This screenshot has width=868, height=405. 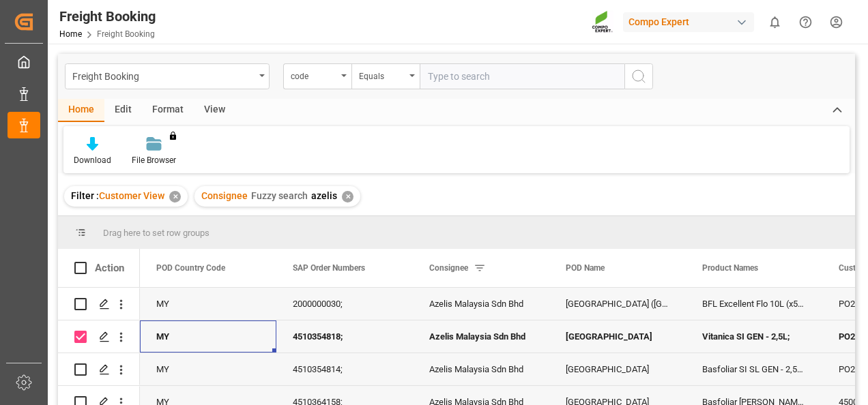 I want to click on span: Filter :, so click(x=84, y=196).